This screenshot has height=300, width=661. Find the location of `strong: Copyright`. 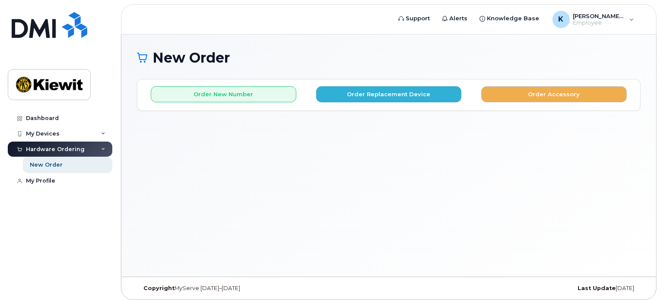

strong: Copyright is located at coordinates (159, 288).